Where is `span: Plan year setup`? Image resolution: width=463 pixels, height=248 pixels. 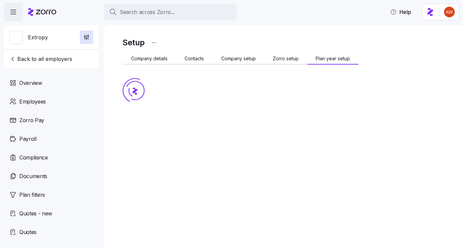
span: Plan year setup is located at coordinates (332, 58).